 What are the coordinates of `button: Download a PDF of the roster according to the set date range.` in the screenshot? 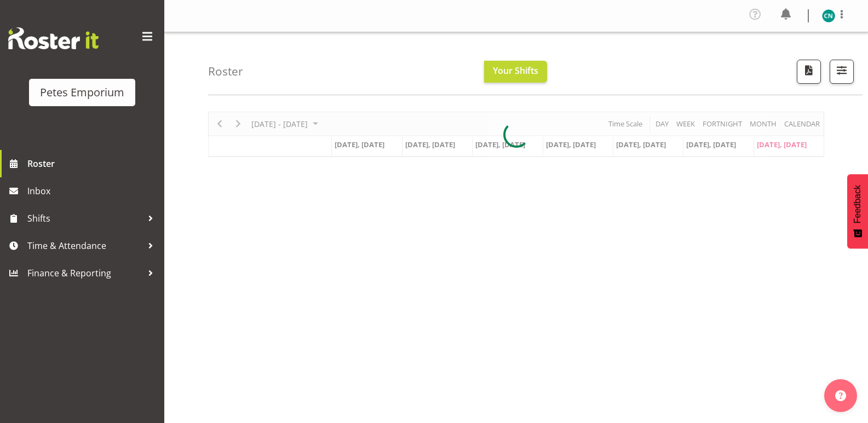 It's located at (809, 71).